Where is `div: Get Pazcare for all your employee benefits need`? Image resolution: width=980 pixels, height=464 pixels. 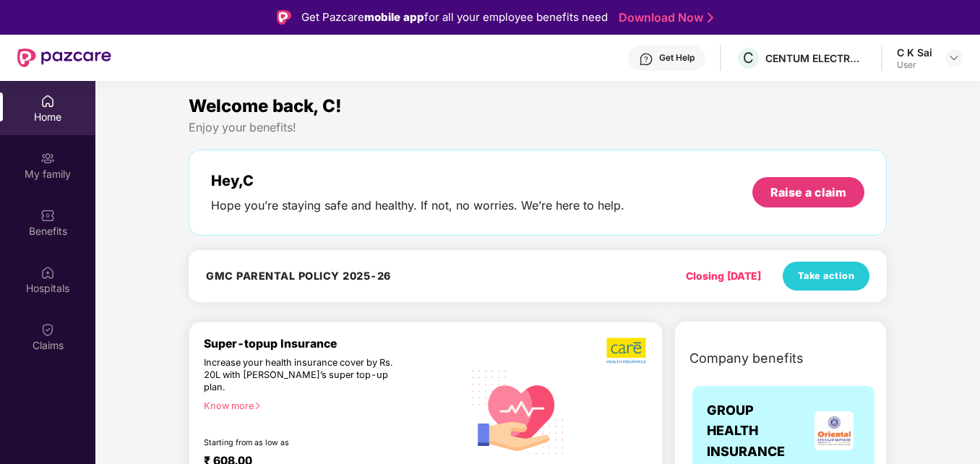 div: Get Pazcare for all your employee benefits need is located at coordinates (454, 18).